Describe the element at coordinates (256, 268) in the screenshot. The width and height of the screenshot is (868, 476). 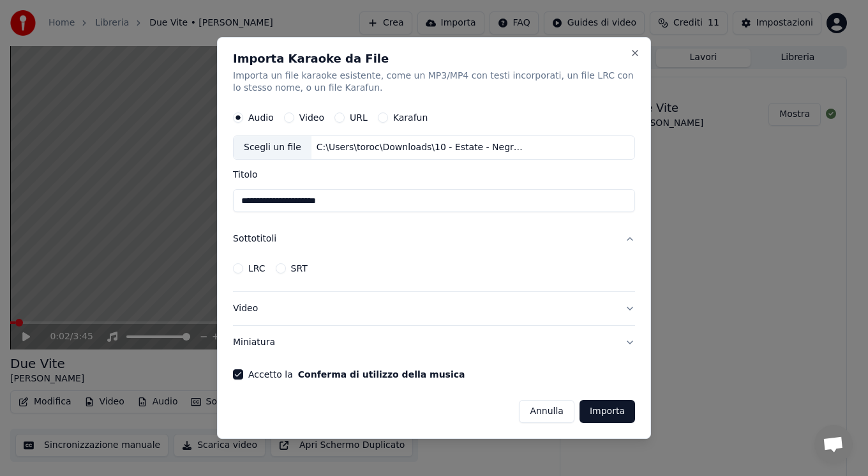
I see `label: LRC` at that location.